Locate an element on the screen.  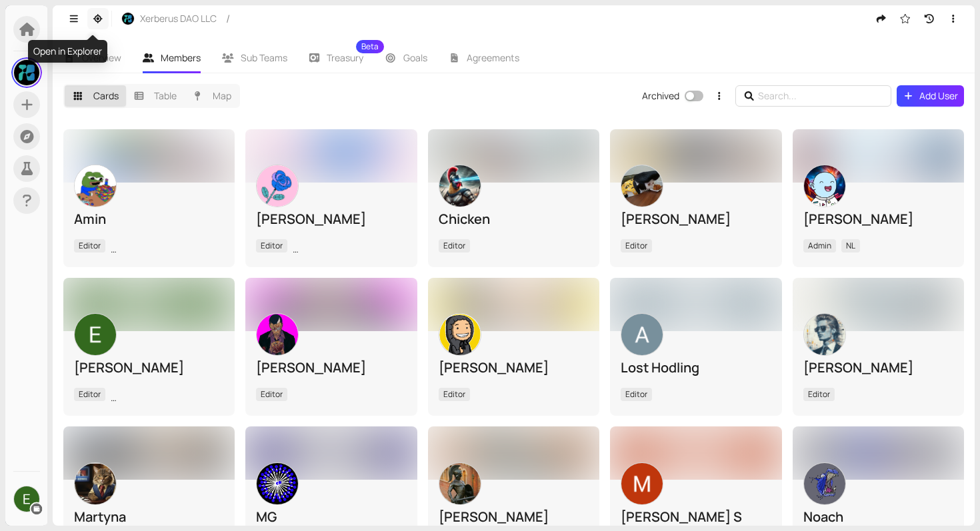
span: Admin is located at coordinates (819, 246).